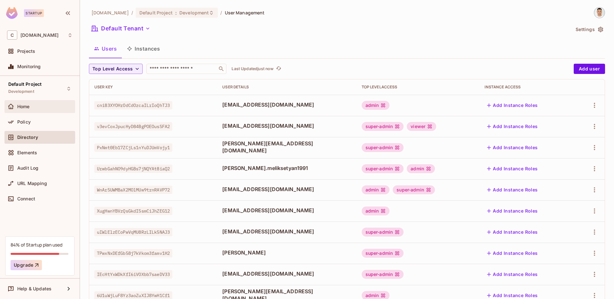 The image size is (614, 299). I want to click on span: XugHwnYBVzQsGkdI5smCiJhZEG12, so click(133, 211).